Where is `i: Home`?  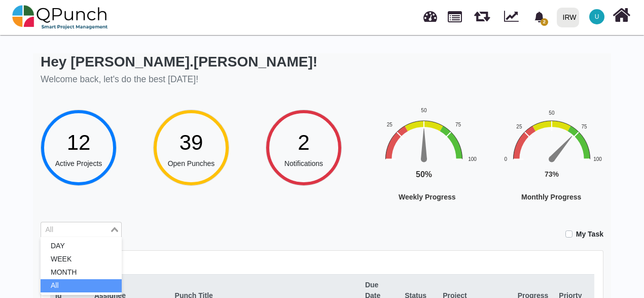 i: Home is located at coordinates (621, 15).